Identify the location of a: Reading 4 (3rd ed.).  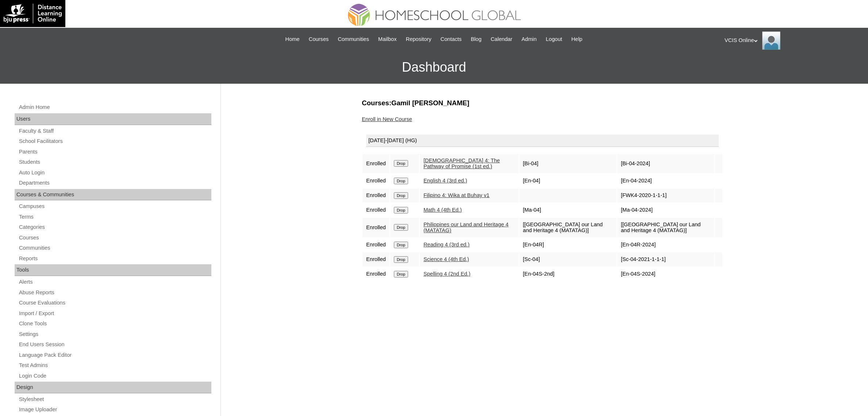
(446, 245).